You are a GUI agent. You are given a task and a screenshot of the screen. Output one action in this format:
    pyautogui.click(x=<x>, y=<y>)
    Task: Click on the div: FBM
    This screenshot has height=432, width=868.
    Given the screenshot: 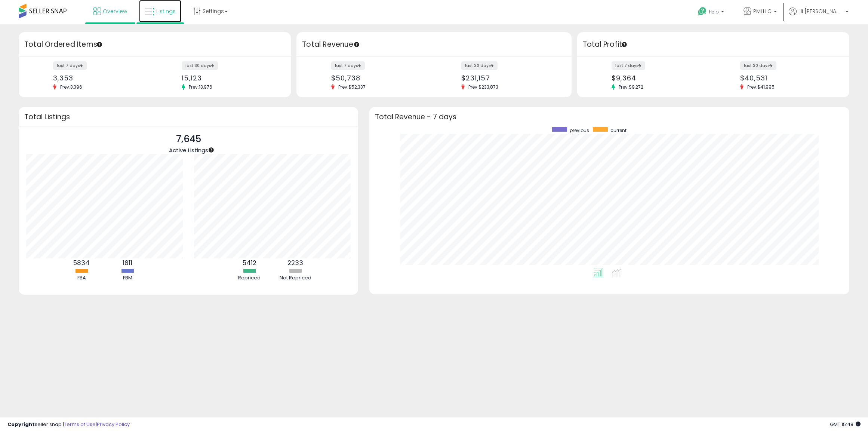 What is the action you would take?
    pyautogui.click(x=128, y=278)
    